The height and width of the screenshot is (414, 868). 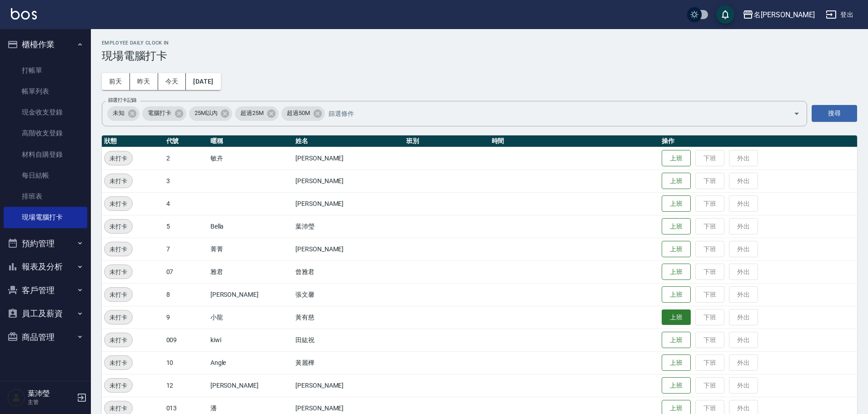 What do you see at coordinates (186, 318) in the screenshot?
I see `td: 9` at bounding box center [186, 318].